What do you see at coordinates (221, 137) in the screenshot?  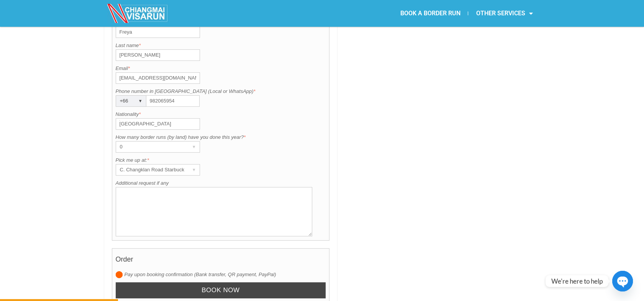 I see `label: How many border runs (by land) have you done this year?` at bounding box center [221, 137].